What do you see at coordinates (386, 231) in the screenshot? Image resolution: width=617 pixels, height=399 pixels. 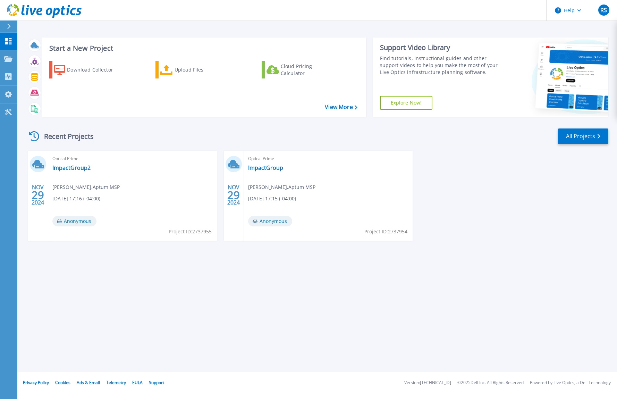 I see `span: Project ID: 2737954` at bounding box center [386, 231].